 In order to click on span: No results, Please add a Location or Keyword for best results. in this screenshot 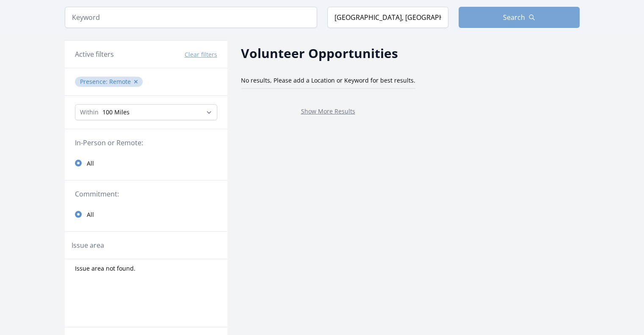, I will do `click(328, 80)`.